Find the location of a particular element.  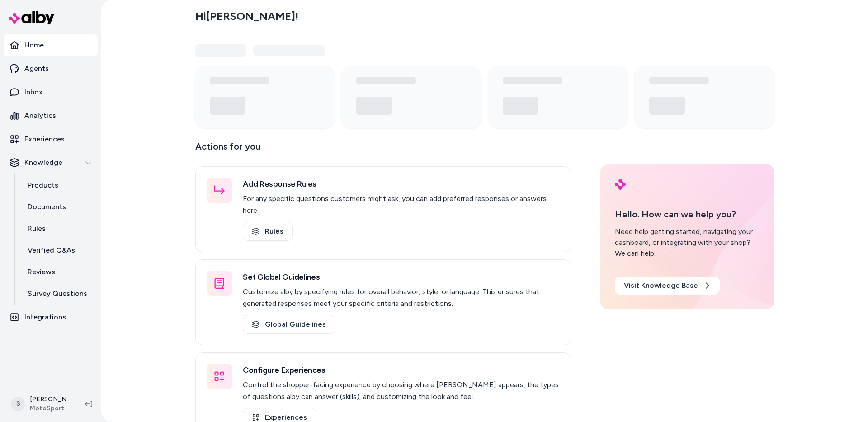

p: Verified Q&As is located at coordinates (51, 251).